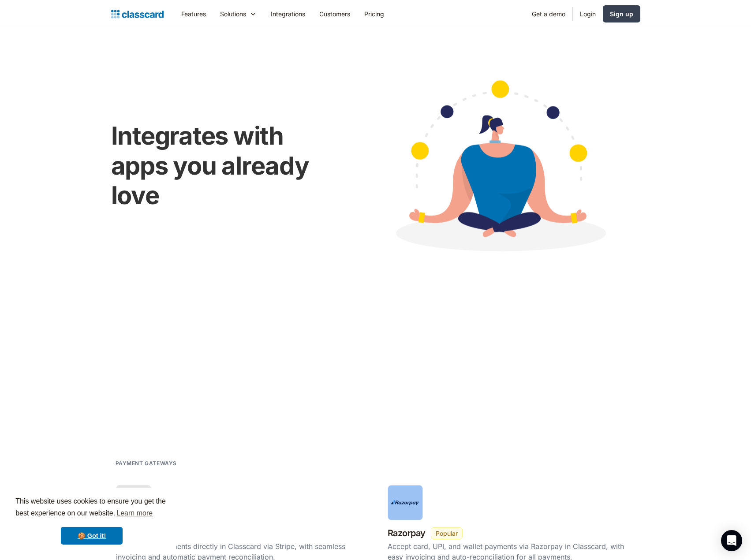  What do you see at coordinates (446, 533) in the screenshot?
I see `div: Popular` at bounding box center [446, 533].